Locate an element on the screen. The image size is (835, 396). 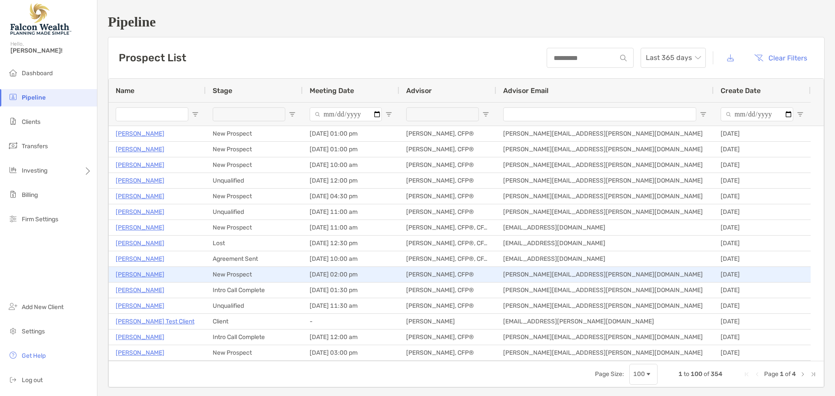
span: Dashboard is located at coordinates (37, 73).